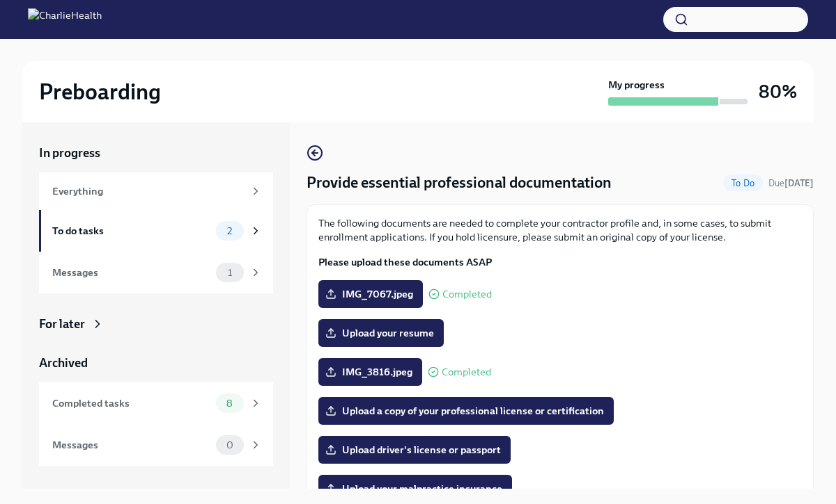 This screenshot has height=504, width=836. Describe the element at coordinates (370, 372) in the screenshot. I see `span: IMG_3816.jpeg` at that location.